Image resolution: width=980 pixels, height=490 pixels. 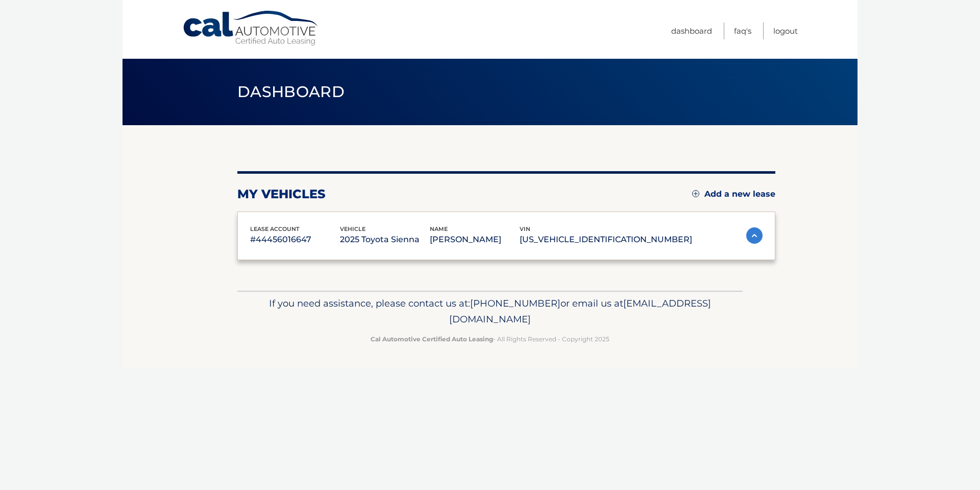 I want to click on p: If you need assistance, please contact us at: or email us at, so click(x=490, y=312).